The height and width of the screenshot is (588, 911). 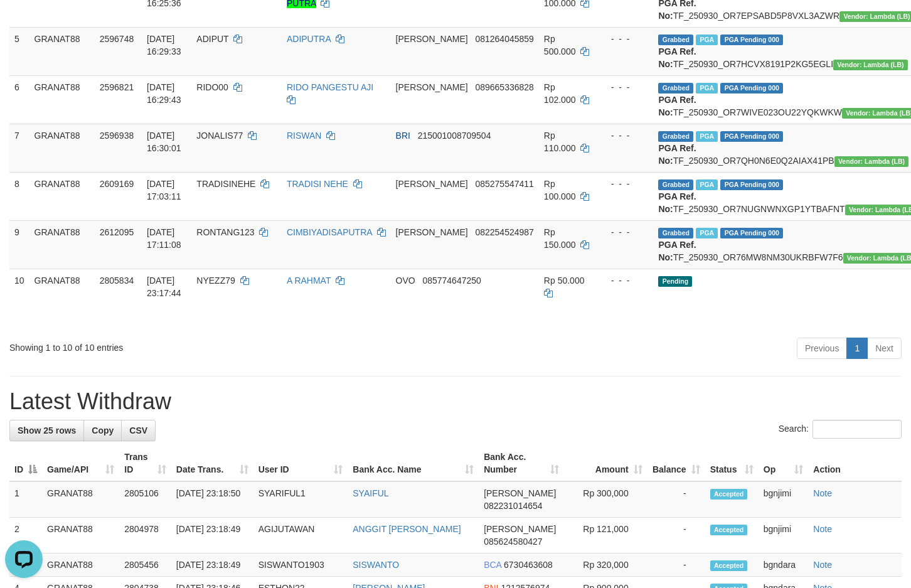 I want to click on span: OVO, so click(x=406, y=281).